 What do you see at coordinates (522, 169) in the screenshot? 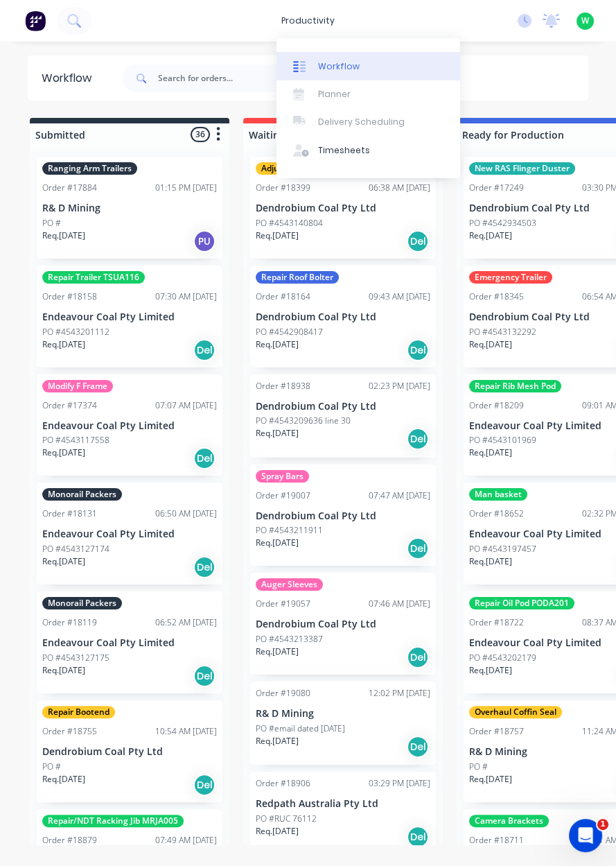
I see `div: New RAS Flinger Duster` at bounding box center [522, 169].